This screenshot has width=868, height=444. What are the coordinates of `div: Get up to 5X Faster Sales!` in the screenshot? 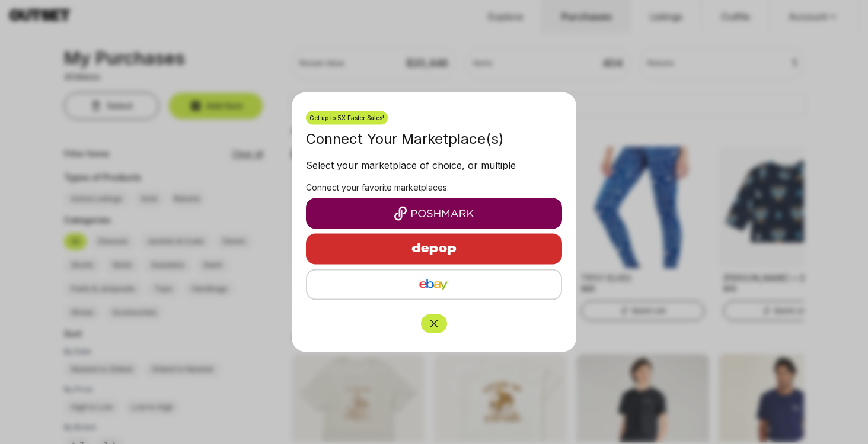 It's located at (347, 118).